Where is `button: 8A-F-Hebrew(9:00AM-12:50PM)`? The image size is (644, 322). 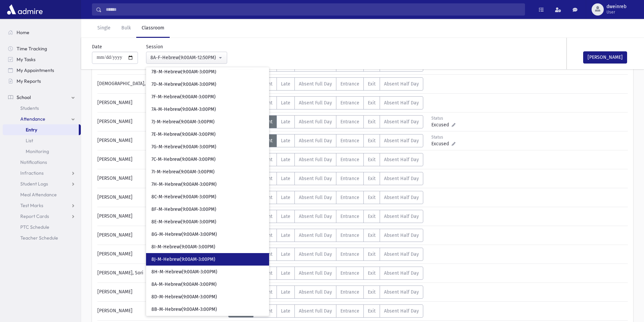
button: 8A-F-Hebrew(9:00AM-12:50PM) is located at coordinates (186, 58).